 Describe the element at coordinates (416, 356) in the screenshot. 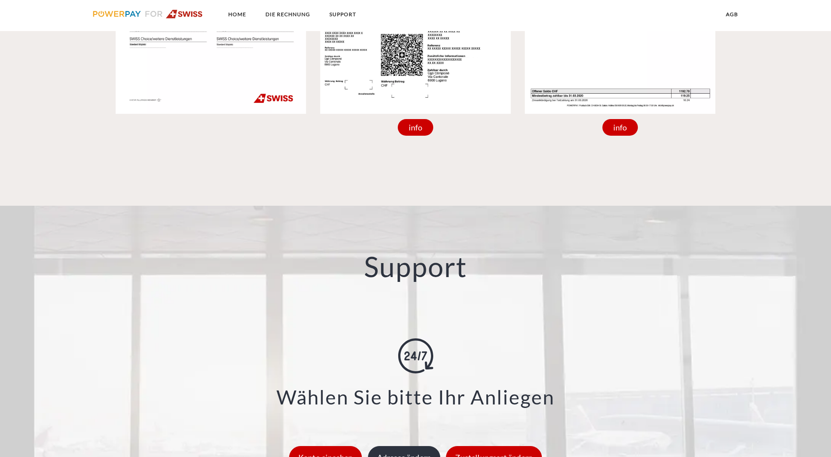

I see `img: online-shopping.svg` at that location.